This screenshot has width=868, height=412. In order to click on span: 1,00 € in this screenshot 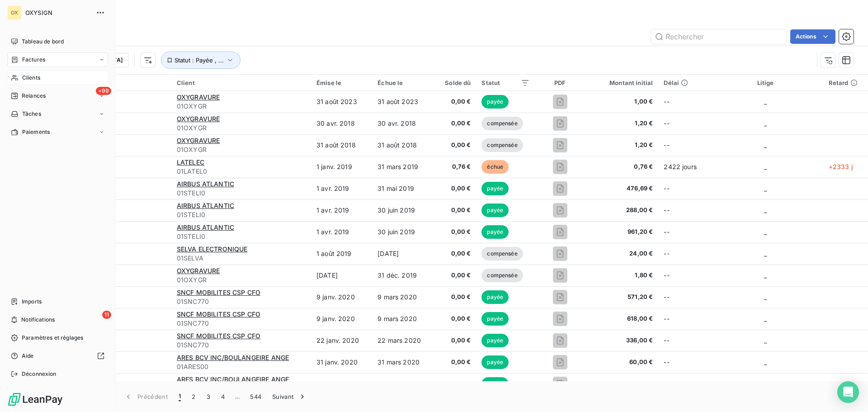, I will do `click(621, 102)`.